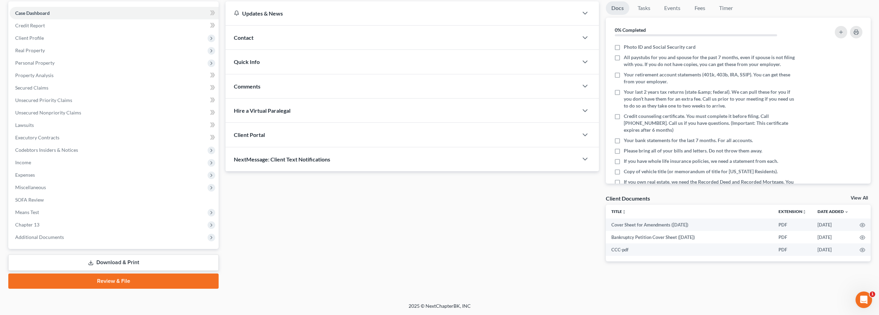 This screenshot has width=879, height=315. What do you see at coordinates (711, 185) in the screenshot?
I see `span: If you own real estate, we need the Recorded Deed and Recorded Mortgage. You get that from the Re...` at bounding box center [711, 185].